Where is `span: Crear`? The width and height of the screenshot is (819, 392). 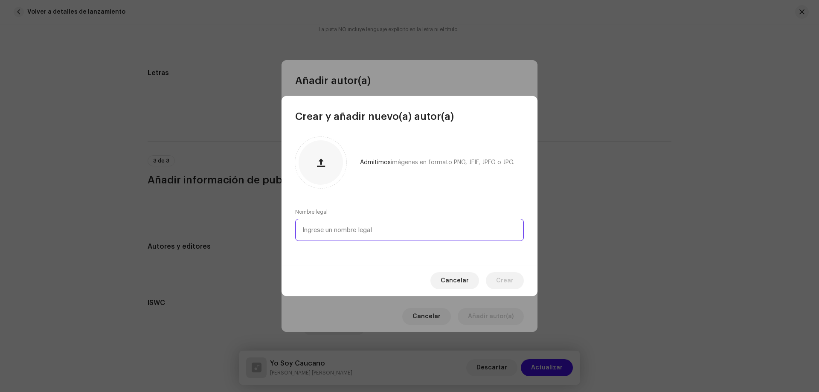
span: Crear is located at coordinates (505, 281).